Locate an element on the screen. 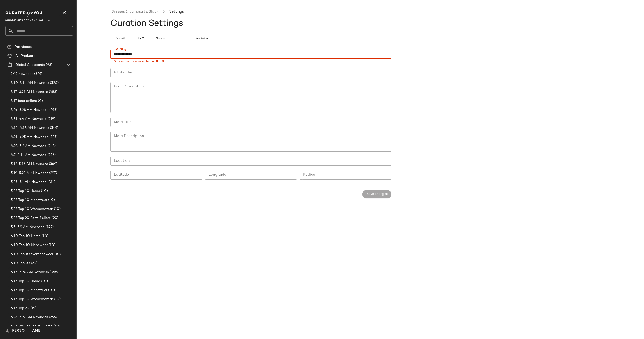 The image size is (644, 339). span: (219) is located at coordinates (51, 119).